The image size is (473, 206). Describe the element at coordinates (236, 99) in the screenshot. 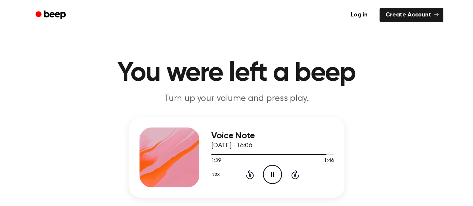

I see `p: Turn up your volume and press play.` at that location.